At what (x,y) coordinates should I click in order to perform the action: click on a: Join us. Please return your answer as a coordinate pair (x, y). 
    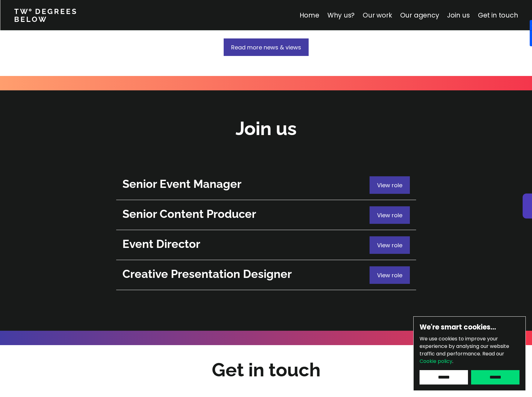
    Looking at the image, I should click on (458, 15).